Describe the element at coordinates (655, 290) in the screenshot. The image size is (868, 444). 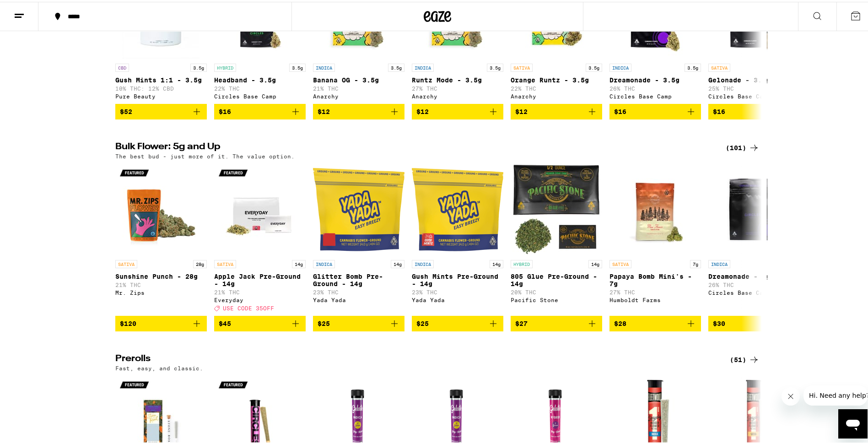
I see `p: 27% THC` at that location.